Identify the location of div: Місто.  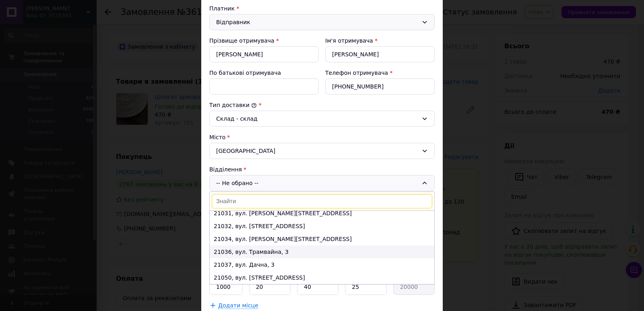
(322, 137).